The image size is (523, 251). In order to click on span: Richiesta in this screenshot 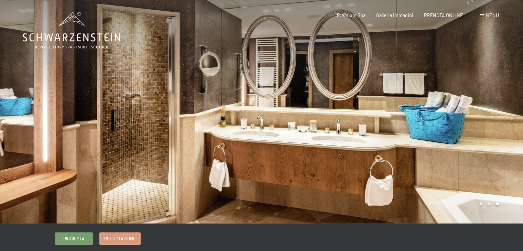, I will do `click(74, 239)`.